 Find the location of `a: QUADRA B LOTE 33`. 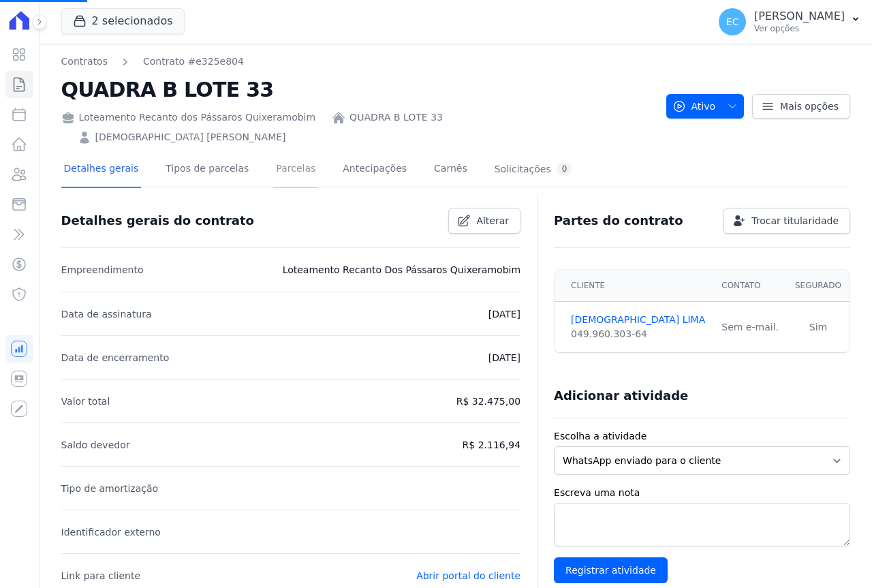

a: QUADRA B LOTE 33 is located at coordinates (396, 117).